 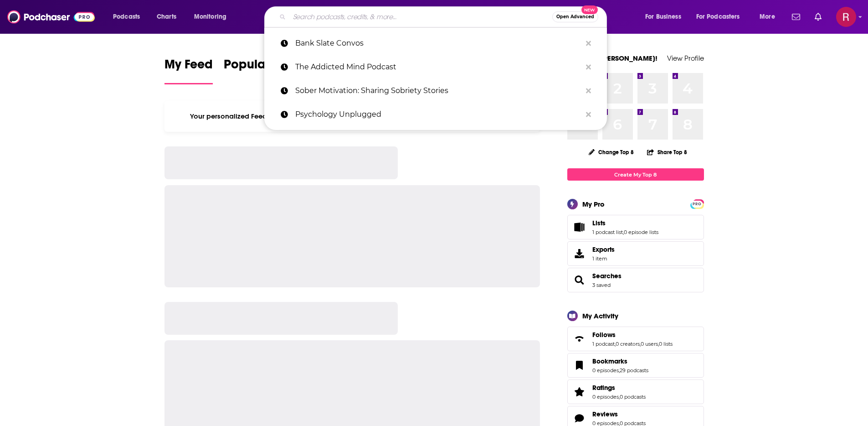 What do you see at coordinates (633, 397) in the screenshot?
I see `a: 0 podcasts` at bounding box center [633, 397].